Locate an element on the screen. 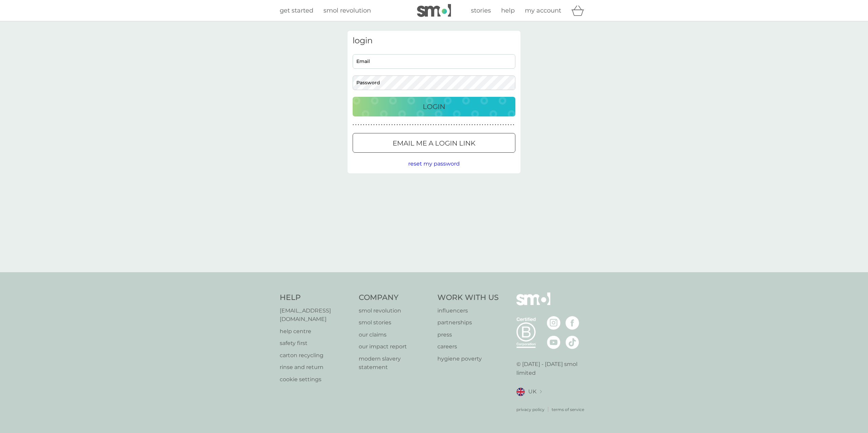 This screenshot has width=868, height=433. a: smol stories is located at coordinates (395, 323).